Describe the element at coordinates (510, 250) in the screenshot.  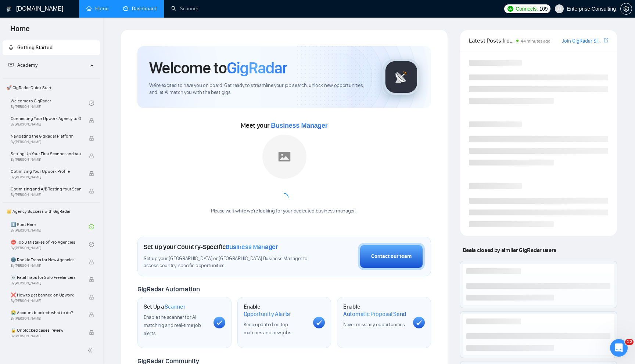
I see `span: Deals closed by similar GigRadar users` at that location.